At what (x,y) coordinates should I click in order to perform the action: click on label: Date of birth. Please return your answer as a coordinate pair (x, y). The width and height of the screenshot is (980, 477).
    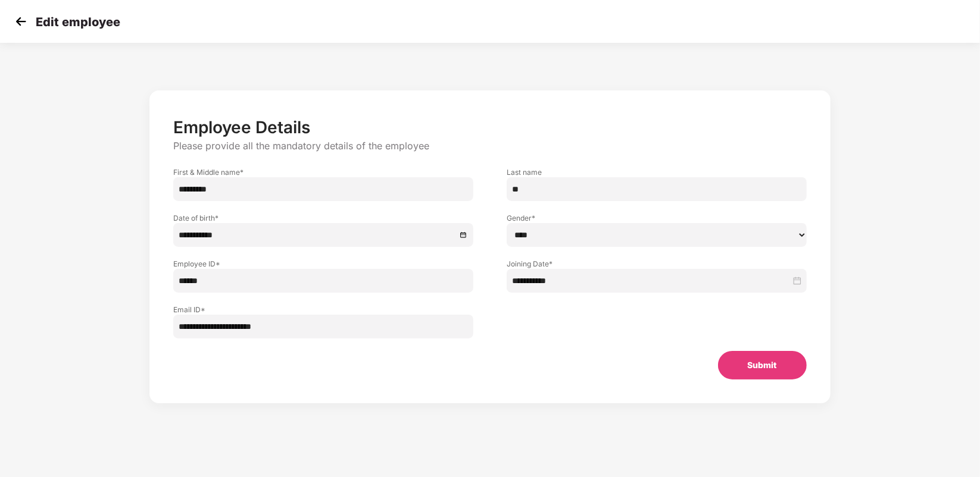
    Looking at the image, I should click on (323, 218).